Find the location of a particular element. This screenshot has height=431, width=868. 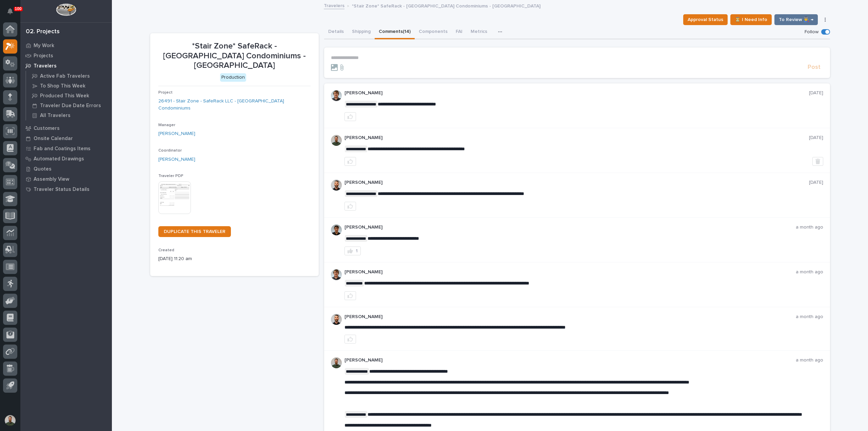

a: Projects is located at coordinates (66, 55).